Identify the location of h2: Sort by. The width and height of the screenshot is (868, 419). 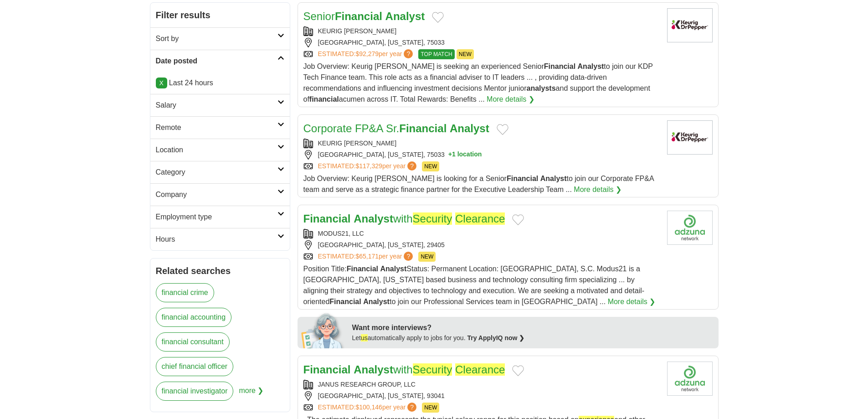
(216, 39).